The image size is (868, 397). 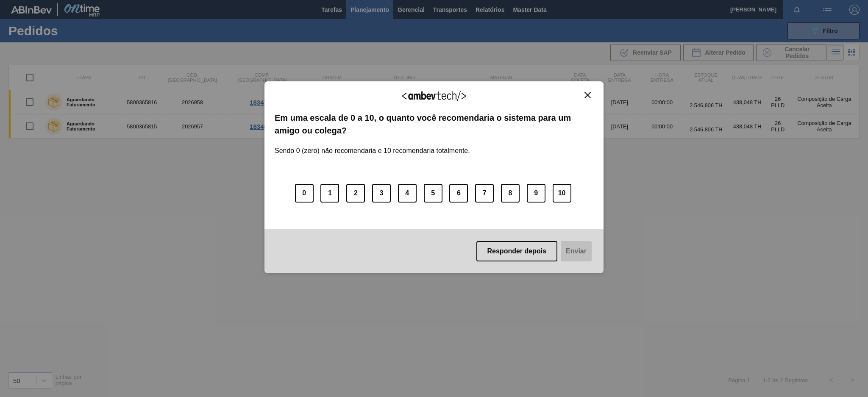 I want to click on button: 0, so click(x=304, y=193).